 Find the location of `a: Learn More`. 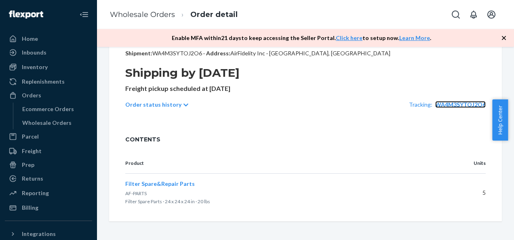

a: Learn More is located at coordinates (415, 38).